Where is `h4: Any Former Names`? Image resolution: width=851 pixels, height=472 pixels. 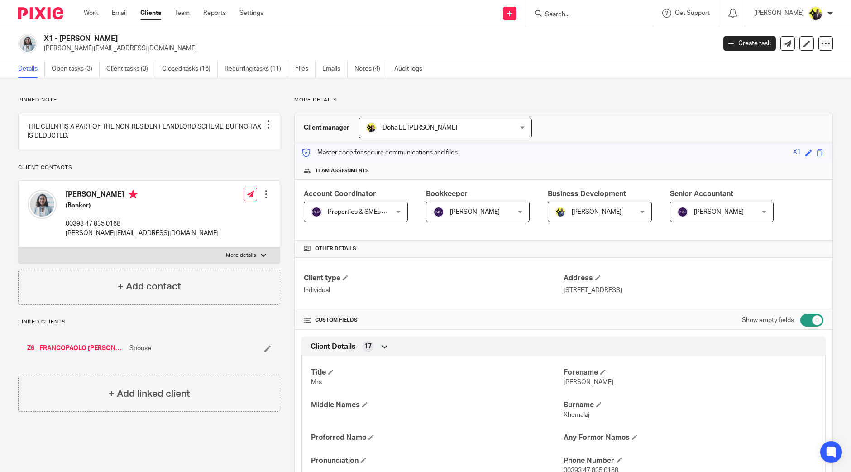
h4: Any Former Names is located at coordinates (690, 437).